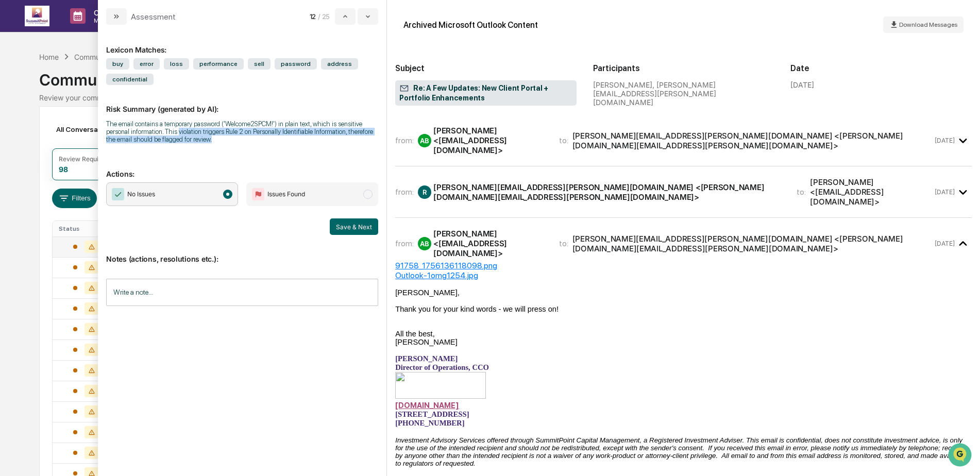 The height and width of the screenshot is (476, 980). Describe the element at coordinates (441, 386) in the screenshot. I see `img: a914271b-024b-475f-b103-c6138214b258` at that location.